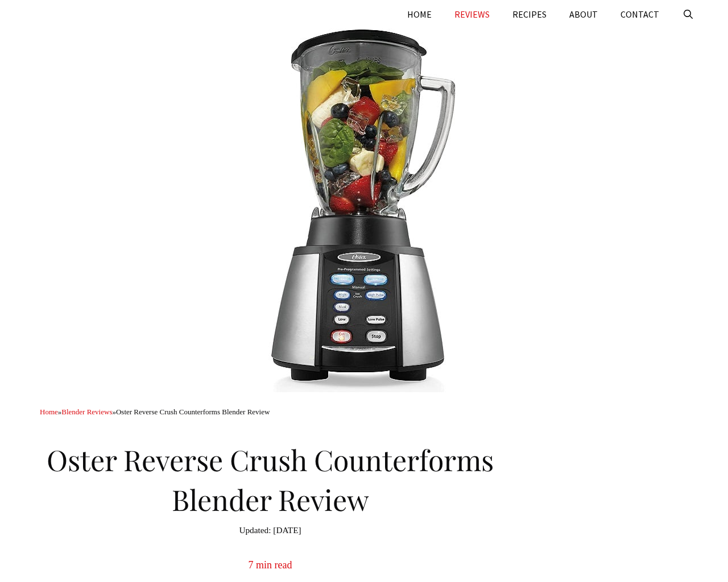  What do you see at coordinates (49, 412) in the screenshot?
I see `a: Home` at bounding box center [49, 412].